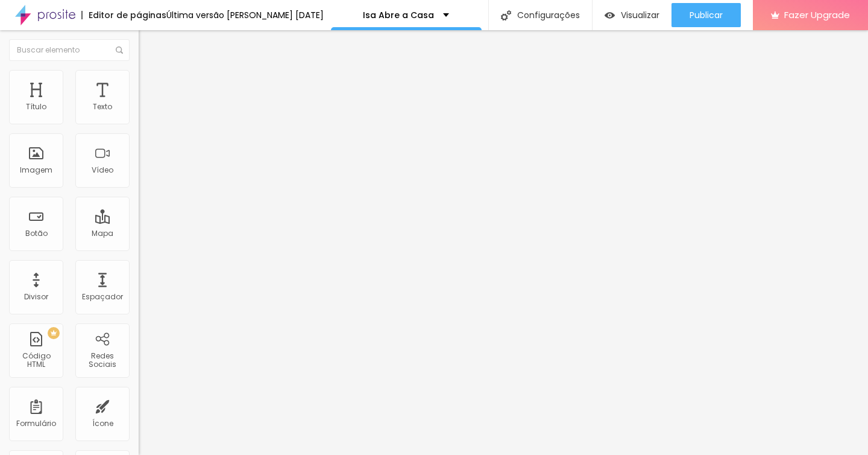 The image size is (868, 455). I want to click on div: Editor de páginas, so click(124, 15).